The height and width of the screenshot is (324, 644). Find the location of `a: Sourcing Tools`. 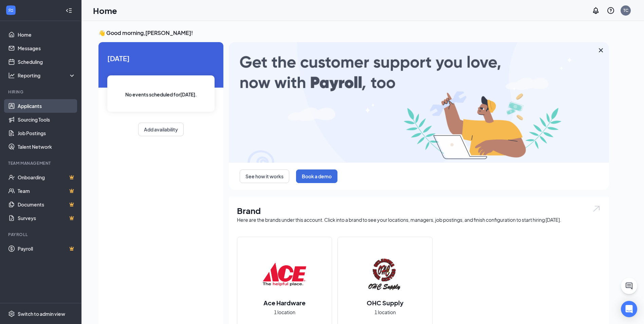

a: Sourcing Tools is located at coordinates (46, 119).